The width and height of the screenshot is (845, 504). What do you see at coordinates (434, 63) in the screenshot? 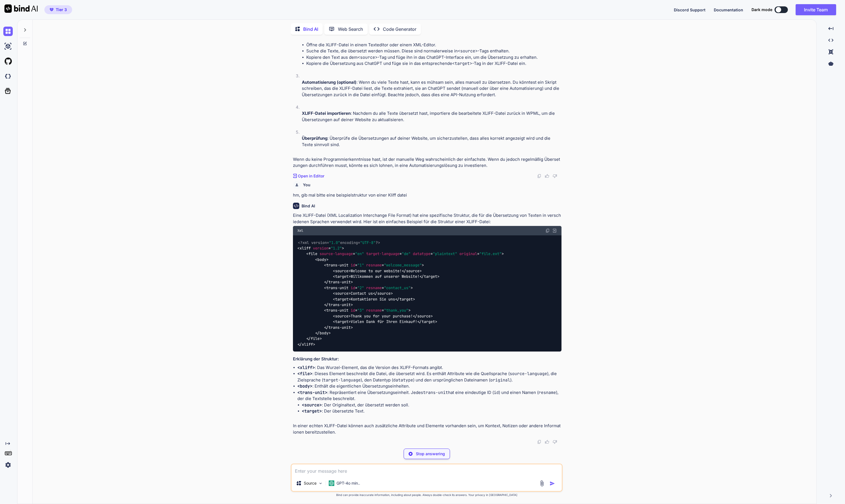
I see `li: Kopiere die Übersetzung aus ChatGPT und füge sie in das entsprechende -Tag in der XLIFF-Datei ein.` at bounding box center [434, 63].